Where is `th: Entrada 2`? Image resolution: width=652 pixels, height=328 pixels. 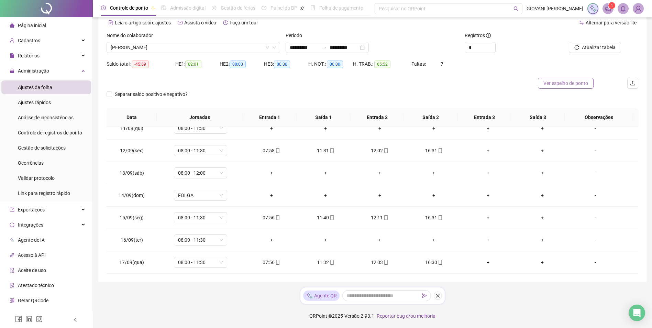
th: Entrada 2 is located at coordinates (377, 117).